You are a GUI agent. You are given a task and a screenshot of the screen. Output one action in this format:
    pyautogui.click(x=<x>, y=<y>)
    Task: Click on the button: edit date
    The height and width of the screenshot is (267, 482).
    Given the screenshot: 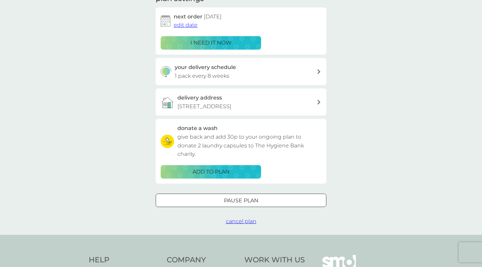 What is the action you would take?
    pyautogui.click(x=186, y=25)
    